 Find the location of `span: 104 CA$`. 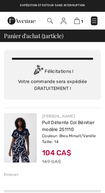

span: 104 CA$ is located at coordinates (57, 153).